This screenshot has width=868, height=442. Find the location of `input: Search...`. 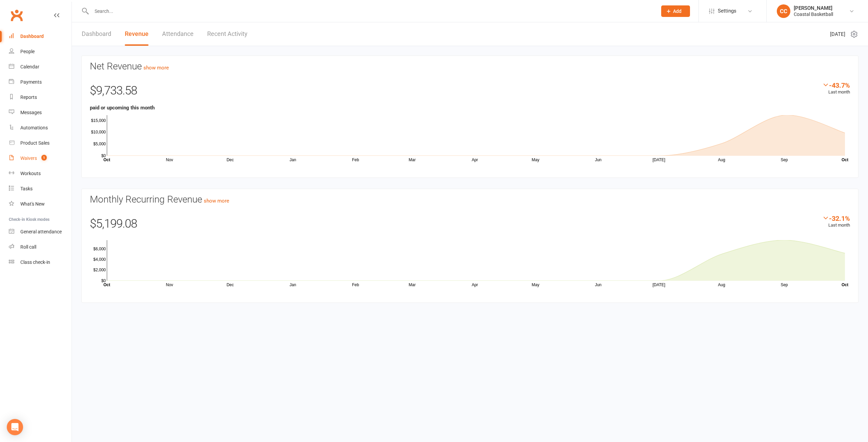

input: Search... is located at coordinates (371, 11).